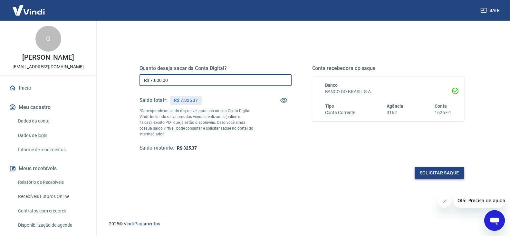  I want to click on span: Conta, so click(441, 106).